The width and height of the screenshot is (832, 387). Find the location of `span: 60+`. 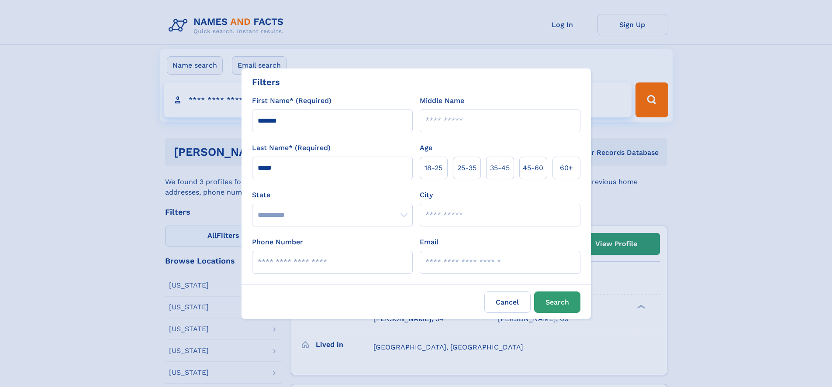

span: 60+ is located at coordinates (566, 168).